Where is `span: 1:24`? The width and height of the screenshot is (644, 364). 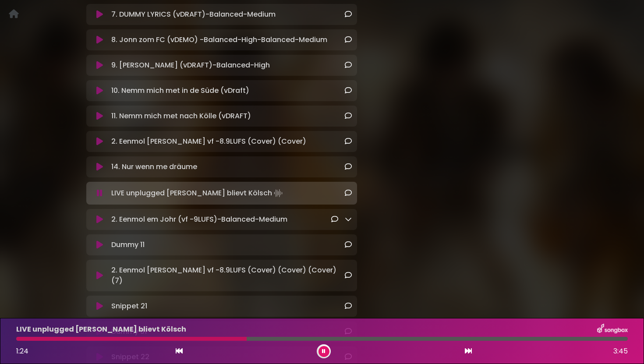
span: 1:24 is located at coordinates (23, 351).